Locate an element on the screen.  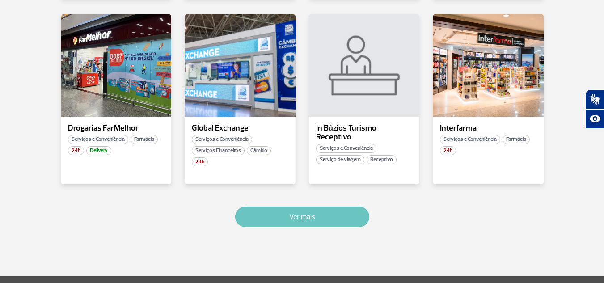
div: Plugin de acessibilidade da Hand Talk. is located at coordinates (594, 109).